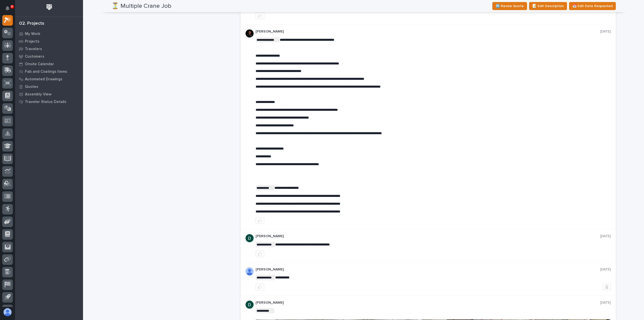  Describe the element at coordinates (250, 34) in the screenshot. I see `img: 1cuUYOxSRWZudHgABrOC` at that location.